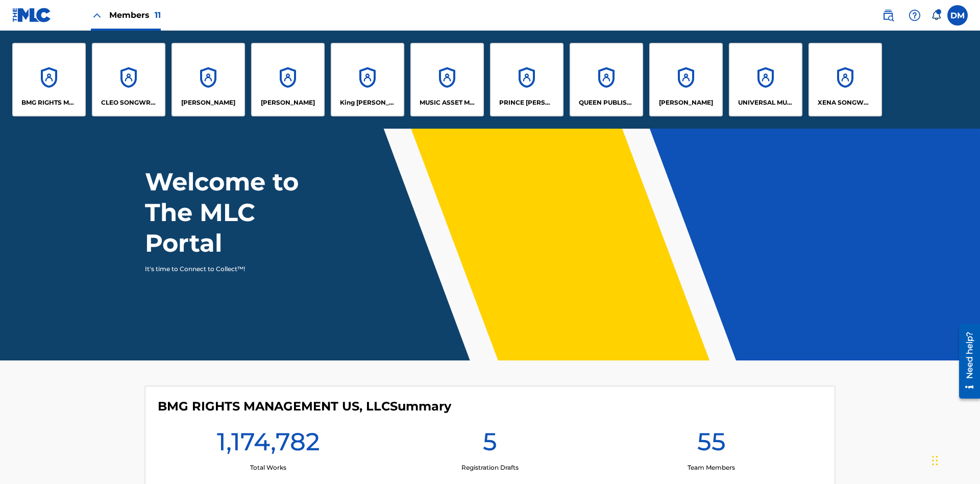  Describe the element at coordinates (606, 102) in the screenshot. I see `p: QUEEN PUBLISHA` at that location.